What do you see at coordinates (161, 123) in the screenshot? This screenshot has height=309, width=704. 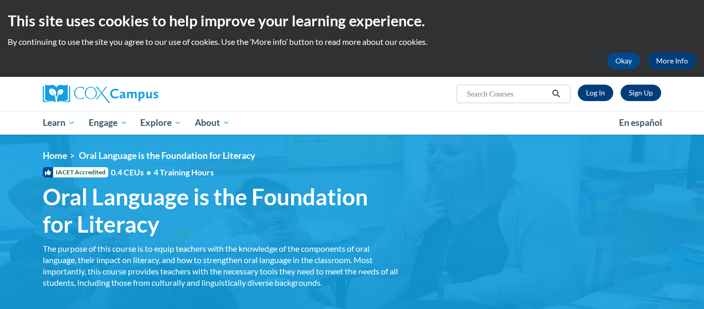 I see `span: Explore` at bounding box center [161, 123].